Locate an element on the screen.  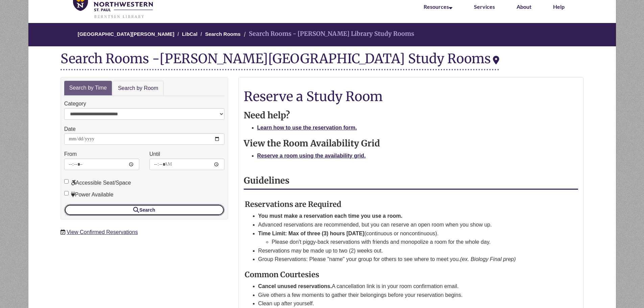
a: View Confirmed Reservations is located at coordinates (102, 232).